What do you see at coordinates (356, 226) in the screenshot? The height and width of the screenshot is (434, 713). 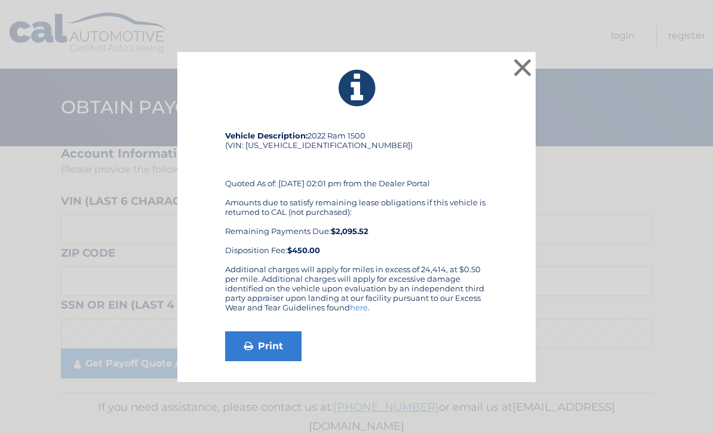 I see `div: Amounts due to satisfy remaining lease obligations if this vehicle is returned to CAL (not purcha...` at bounding box center [356, 226].